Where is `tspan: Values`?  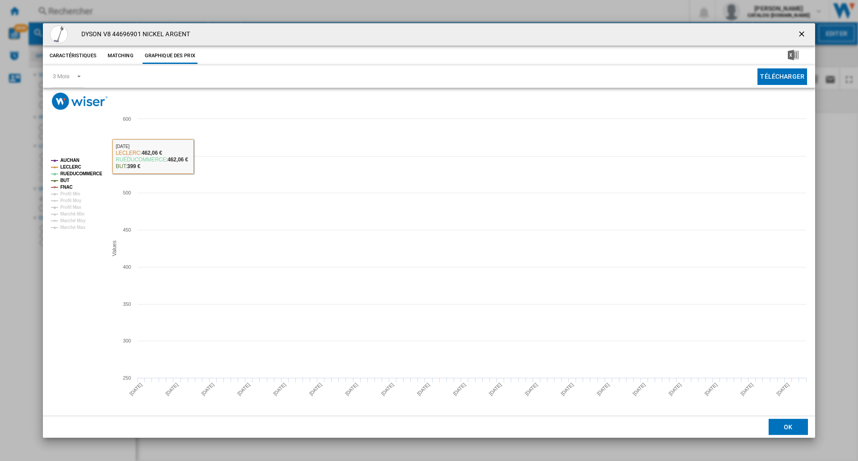
tspan: Values is located at coordinates (114, 248).